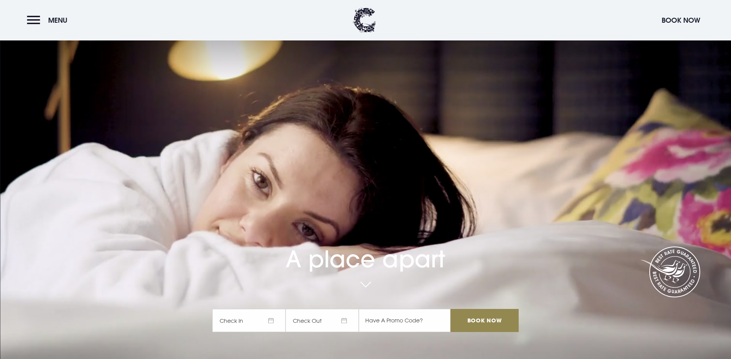 Image resolution: width=731 pixels, height=359 pixels. I want to click on button: Book Now, so click(681, 20).